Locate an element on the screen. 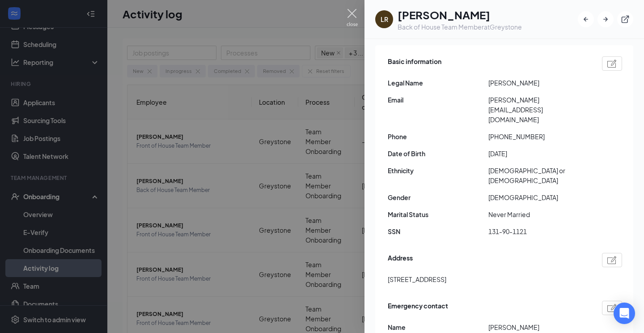  span: Name is located at coordinates (437, 327).